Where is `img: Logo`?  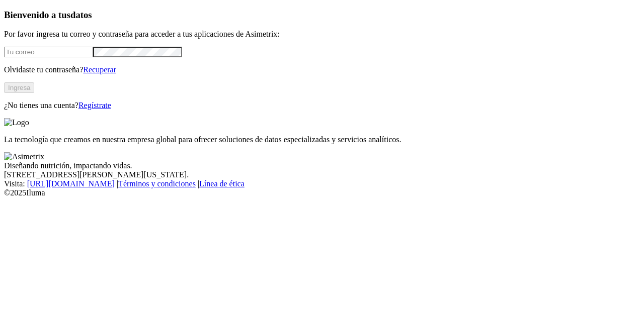
img: Logo is located at coordinates (17, 123).